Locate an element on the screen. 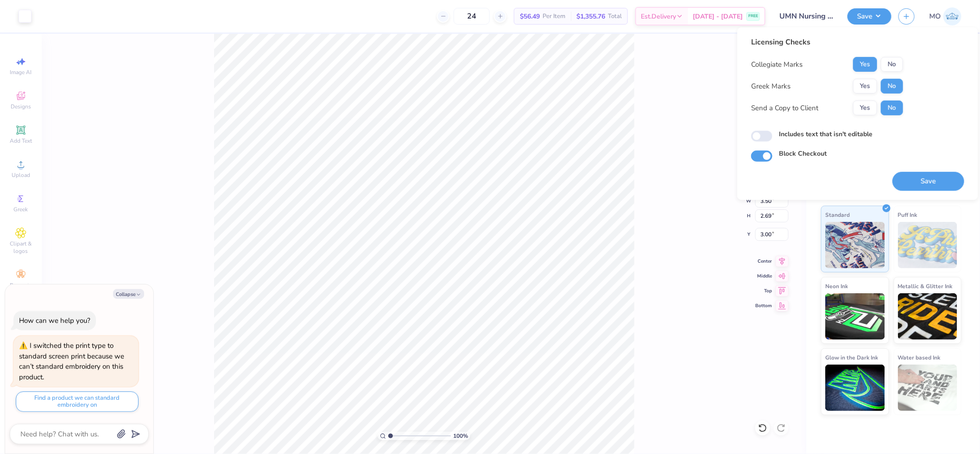 The width and height of the screenshot is (980, 454). img: Puff Ink is located at coordinates (927, 245).